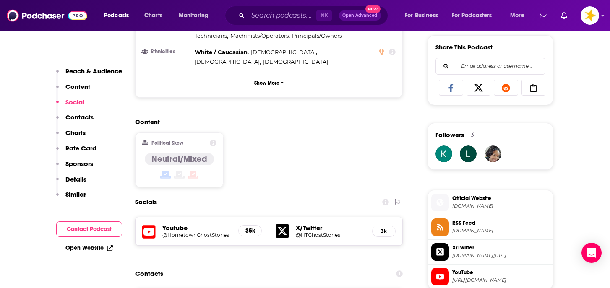 This screenshot has width=610, height=288. I want to click on h5: 35k, so click(250, 231).